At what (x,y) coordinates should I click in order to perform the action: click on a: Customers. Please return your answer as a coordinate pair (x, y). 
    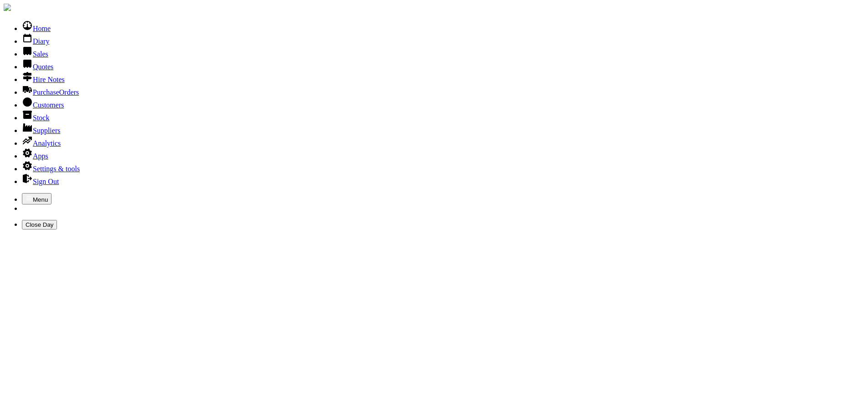
    Looking at the image, I should click on (43, 105).